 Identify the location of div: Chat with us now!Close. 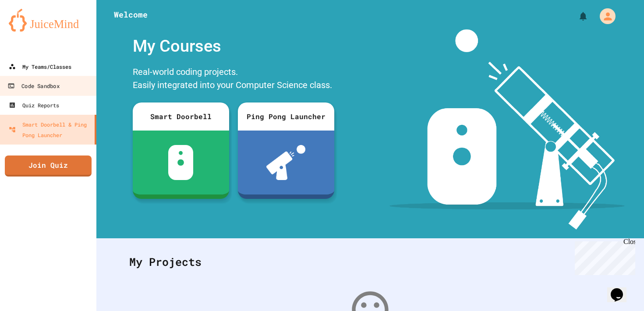
(32, 30).